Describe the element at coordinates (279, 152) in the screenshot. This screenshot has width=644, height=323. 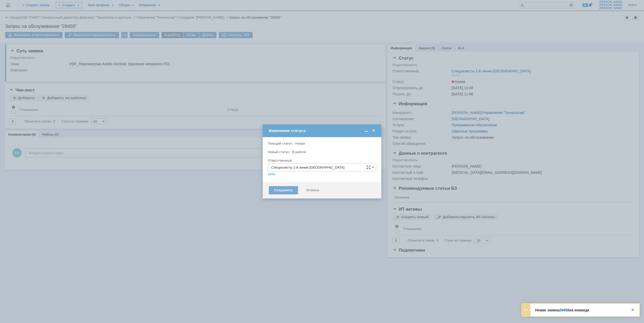
I see `label: Новый статус:` at that location.